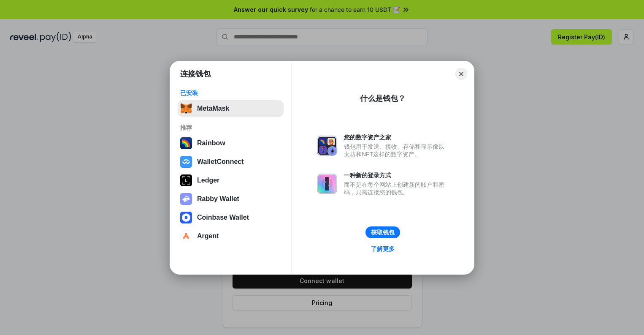 The height and width of the screenshot is (335, 644). What do you see at coordinates (397, 188) in the screenshot?
I see `div: 而不是在每个网站上创建新的账户和密码，只需连接您的钱包。` at bounding box center [397, 188].